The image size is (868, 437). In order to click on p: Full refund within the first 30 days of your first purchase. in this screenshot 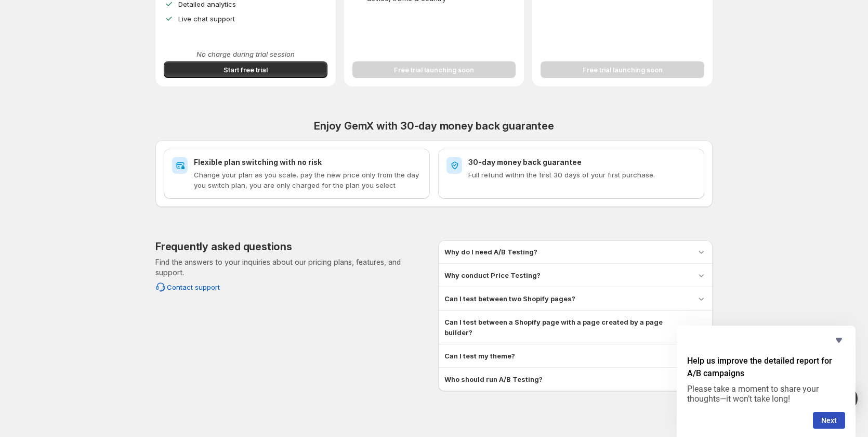, I will do `click(582, 175)`.